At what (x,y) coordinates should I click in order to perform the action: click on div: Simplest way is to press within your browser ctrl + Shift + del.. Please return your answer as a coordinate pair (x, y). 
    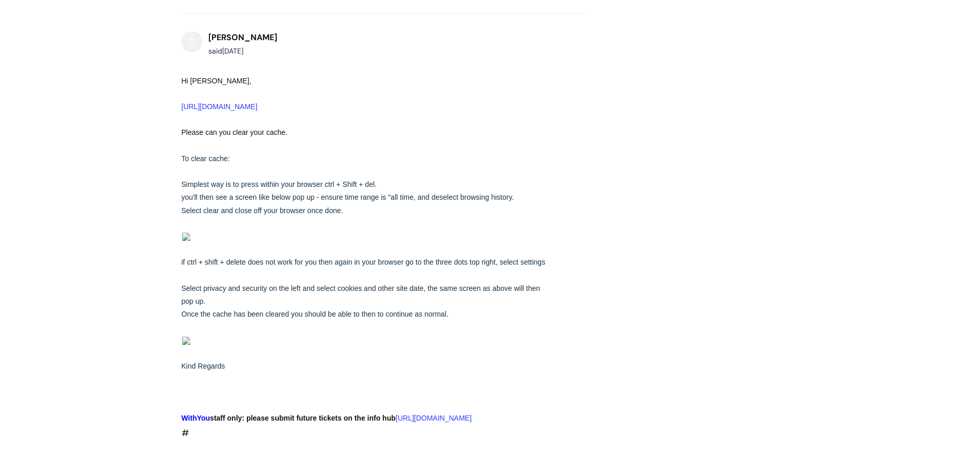
    Looking at the image, I should click on (366, 185).